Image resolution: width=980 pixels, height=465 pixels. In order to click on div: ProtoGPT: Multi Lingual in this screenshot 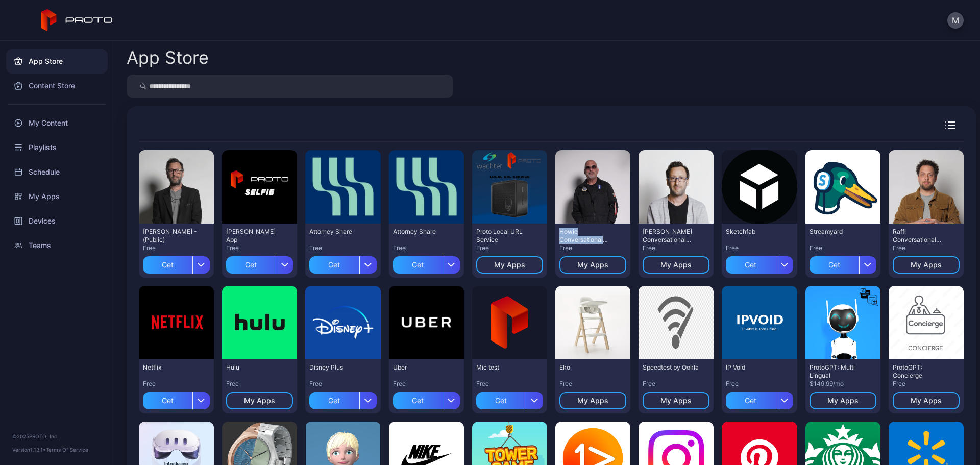, I will do `click(838, 372)`.